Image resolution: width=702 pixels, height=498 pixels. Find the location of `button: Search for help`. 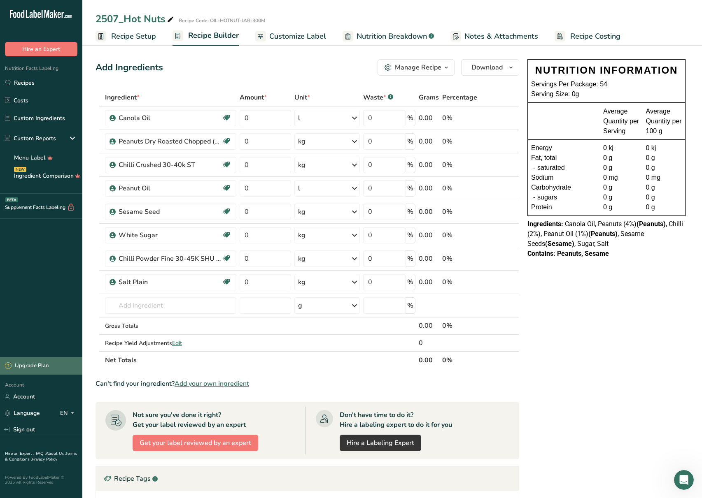

button: Search for help is located at coordinates (82, 183).